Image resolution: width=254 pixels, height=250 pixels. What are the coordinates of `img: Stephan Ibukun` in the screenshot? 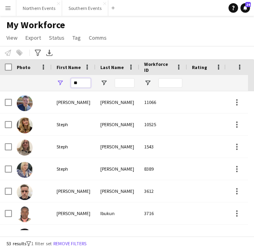 It's located at (25, 215).